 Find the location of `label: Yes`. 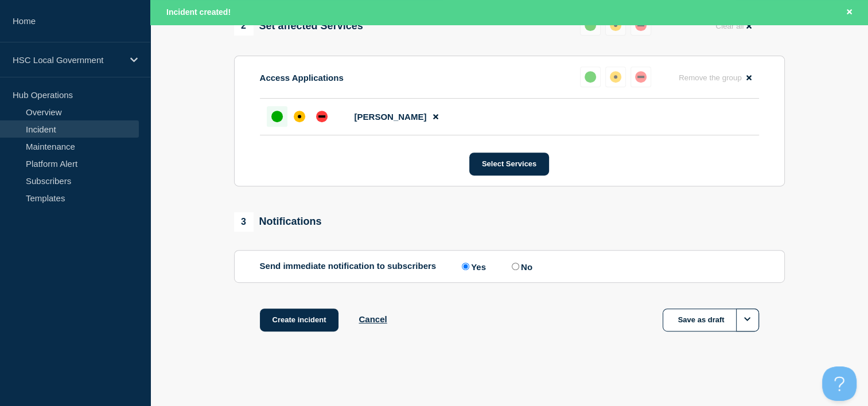

label: Yes is located at coordinates (472, 266).